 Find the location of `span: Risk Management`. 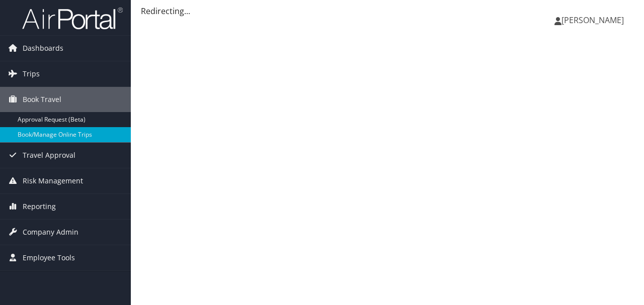

span: Risk Management is located at coordinates (53, 181).